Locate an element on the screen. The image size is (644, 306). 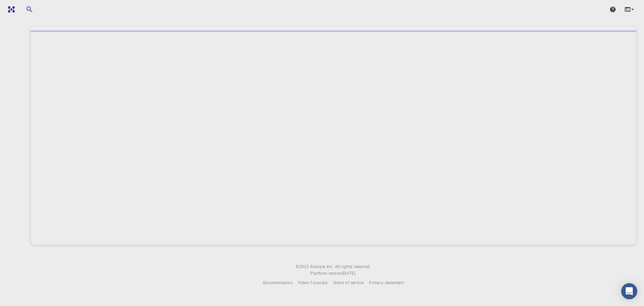
a: Documentation is located at coordinates (278, 283).